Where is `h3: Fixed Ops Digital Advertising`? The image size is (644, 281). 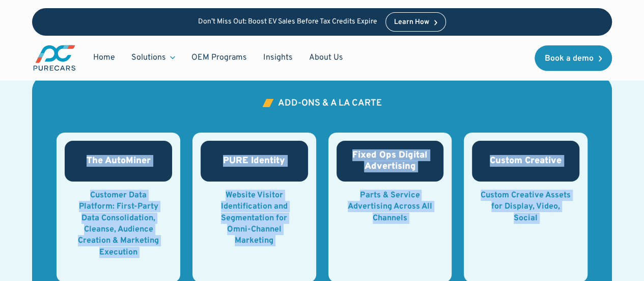 h3: Fixed Ops Digital Advertising is located at coordinates (389, 160).